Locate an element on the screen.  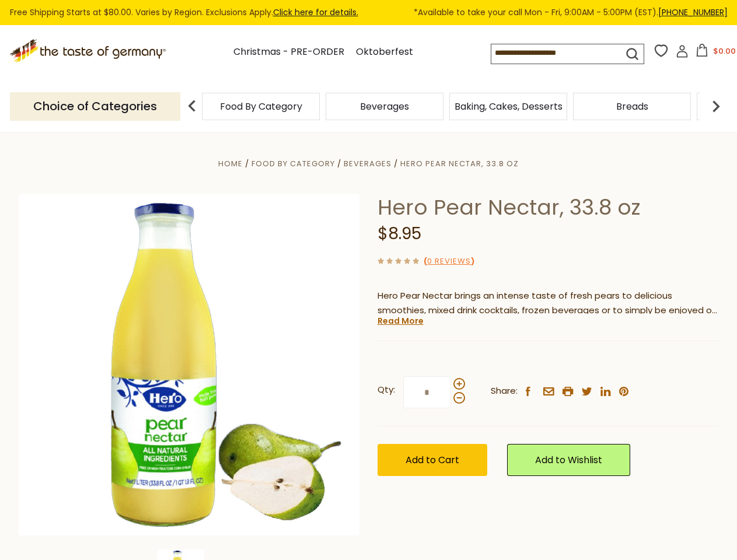
strong: Qty: is located at coordinates (386, 390).